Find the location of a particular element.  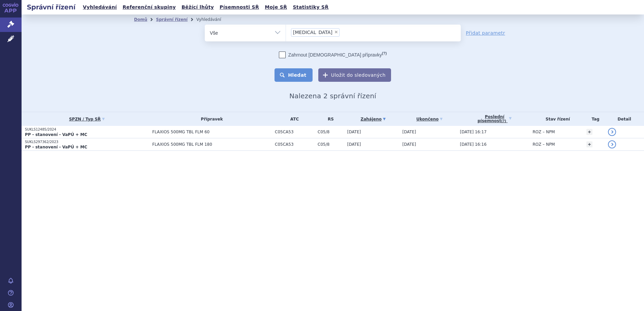

th: Přípravek is located at coordinates (210, 119).